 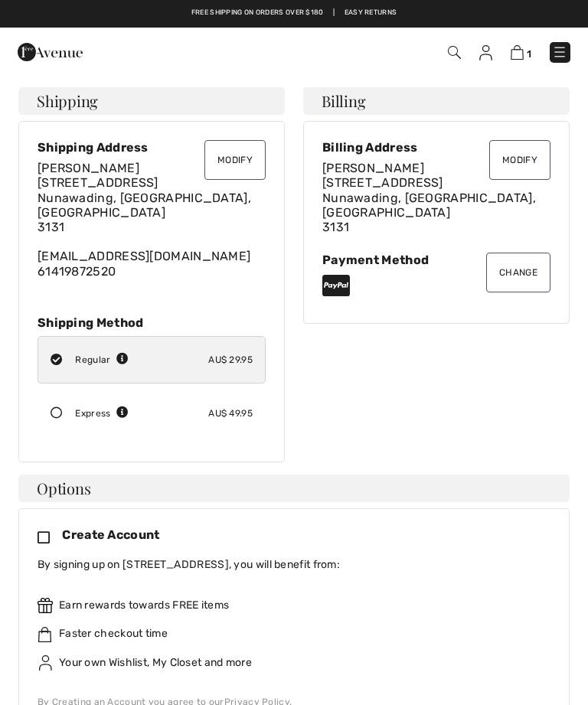 I want to click on a: 1ère Avenue, so click(x=50, y=52).